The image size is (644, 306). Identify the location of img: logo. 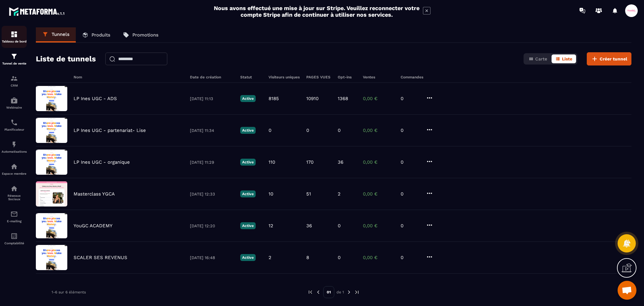
(37, 11).